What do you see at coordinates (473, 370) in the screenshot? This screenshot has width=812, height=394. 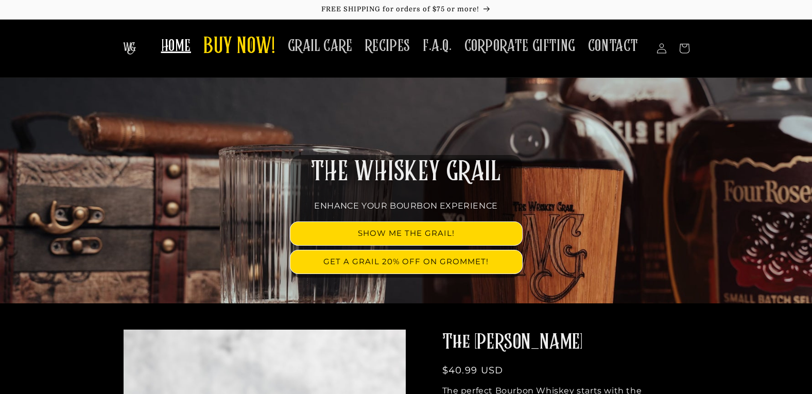 I see `span: $40.99 USD` at bounding box center [473, 370].